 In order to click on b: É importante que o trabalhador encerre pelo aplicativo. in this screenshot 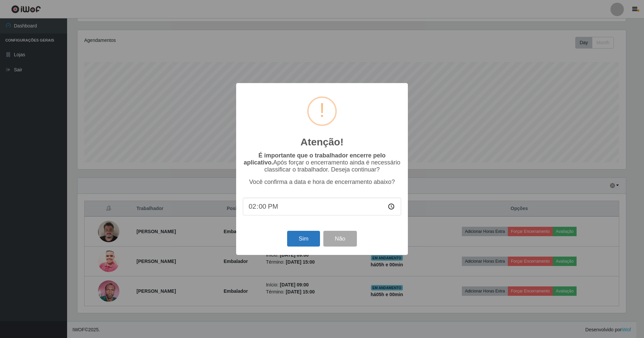, I will do `click(314, 159)`.